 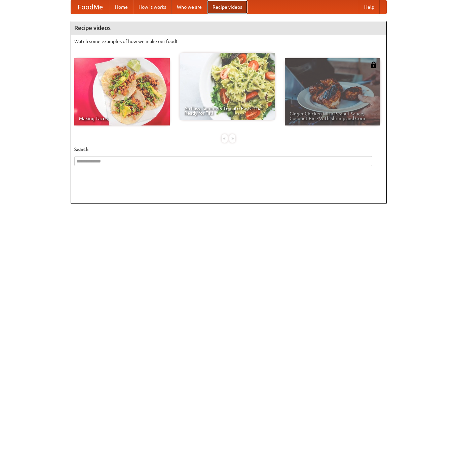 What do you see at coordinates (90, 7) in the screenshot?
I see `a: FoodMe` at bounding box center [90, 7].